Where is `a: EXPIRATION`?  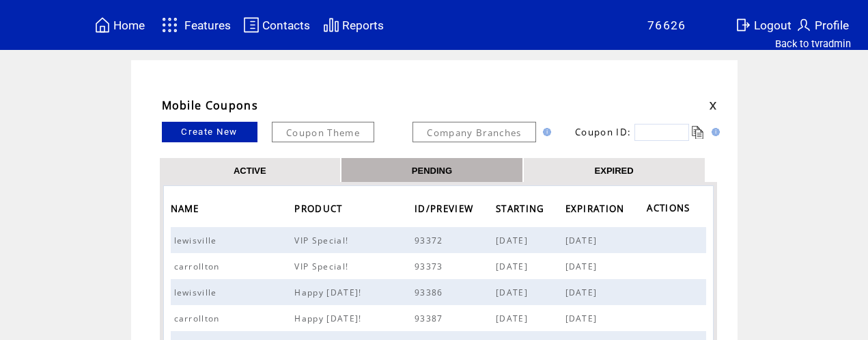 a: EXPIRATION is located at coordinates (598, 209).